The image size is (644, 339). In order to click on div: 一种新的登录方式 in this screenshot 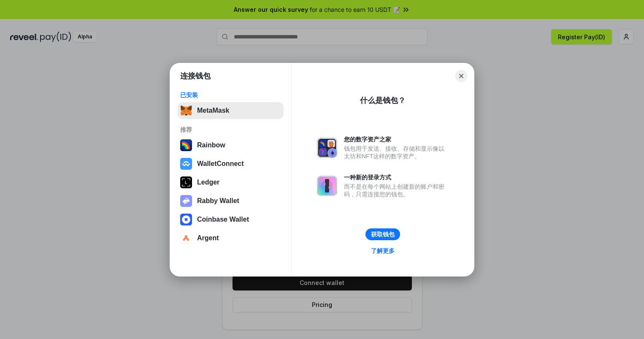, I will do `click(397, 178)`.